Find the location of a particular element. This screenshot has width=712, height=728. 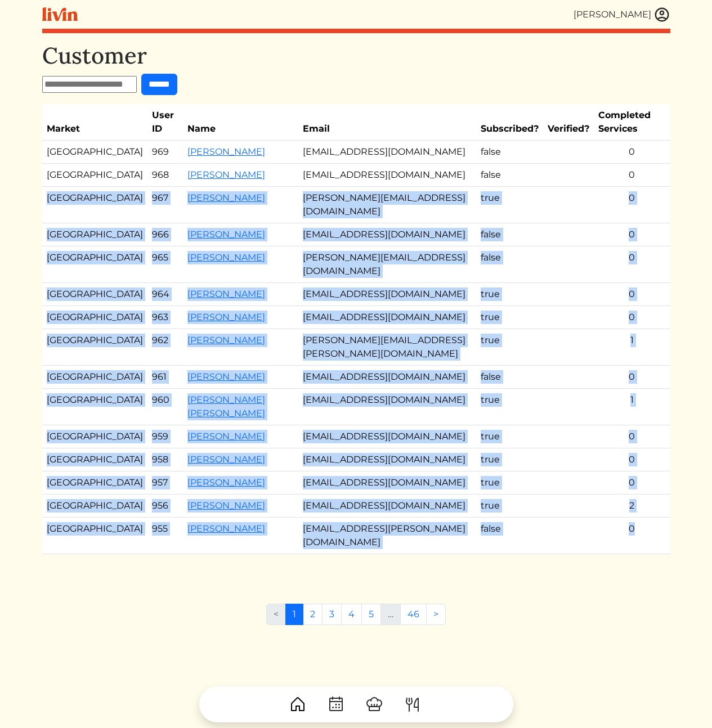

td: 969 is located at coordinates (165, 152).